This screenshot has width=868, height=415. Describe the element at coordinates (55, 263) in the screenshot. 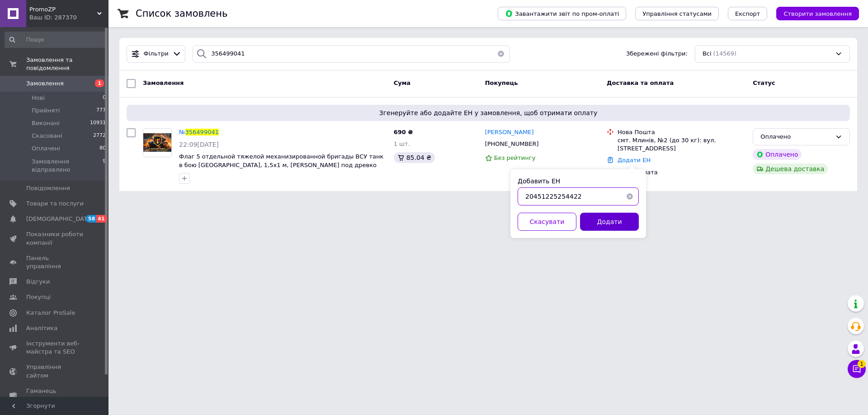

I see `span: Панель управління` at that location.